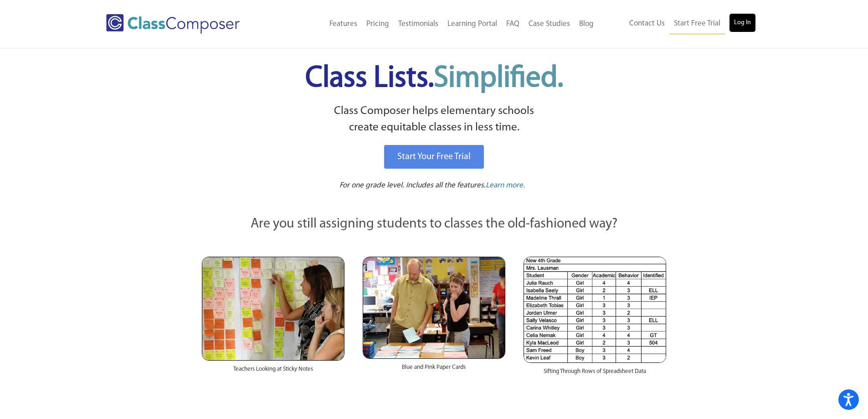  Describe the element at coordinates (434, 370) in the screenshot. I see `div: Blue and Pink Paper Cards` at that location.